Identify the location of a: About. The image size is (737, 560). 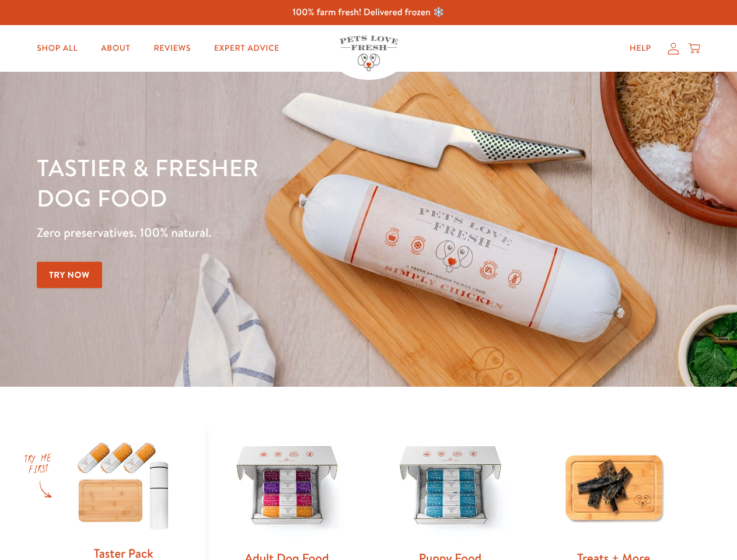
(115, 48).